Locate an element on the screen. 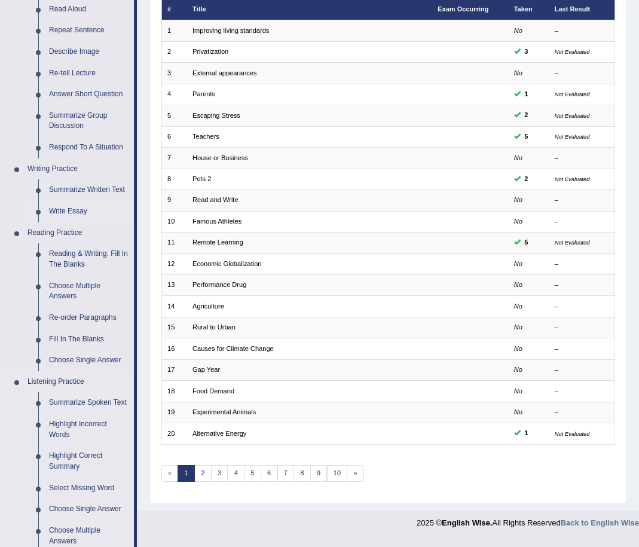 This screenshot has width=639, height=547. a: 5 is located at coordinates (252, 473).